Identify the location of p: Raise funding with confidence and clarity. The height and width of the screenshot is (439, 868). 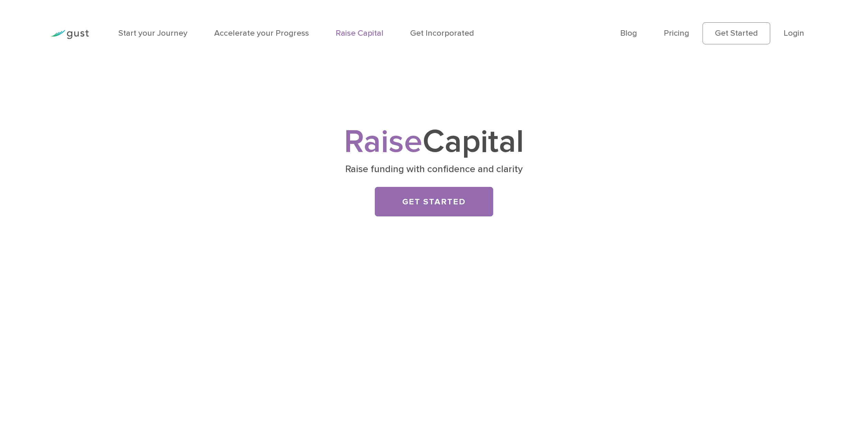
(434, 169).